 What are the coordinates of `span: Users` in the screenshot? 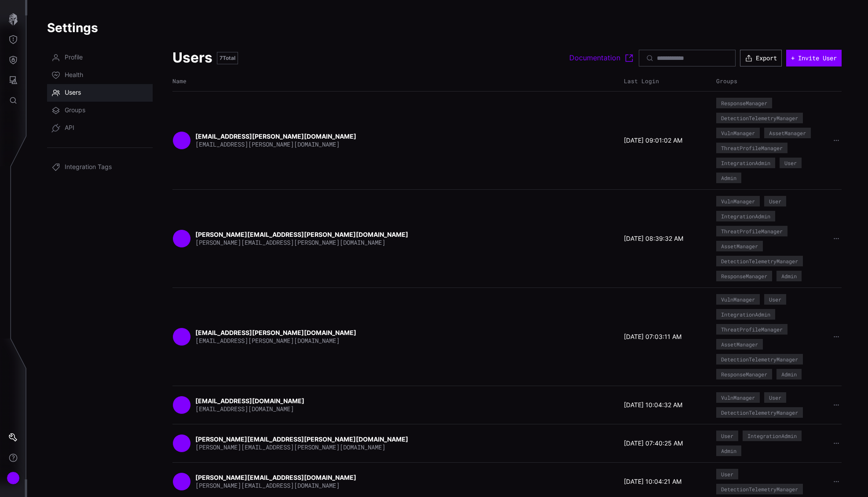 It's located at (72, 92).